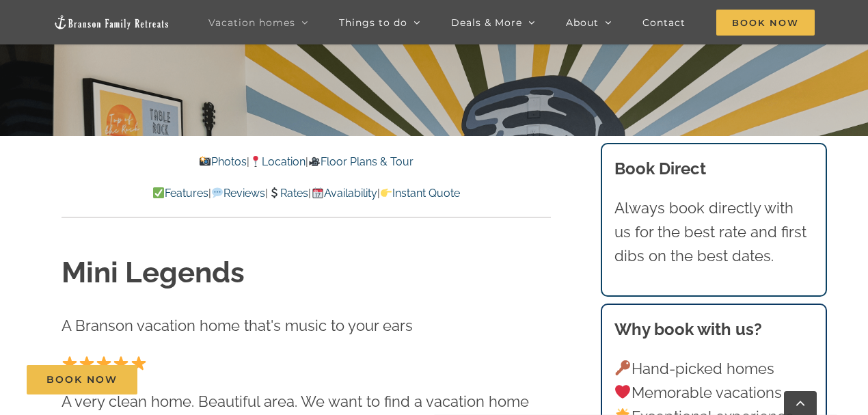  I want to click on span: Vacation homes, so click(251, 23).